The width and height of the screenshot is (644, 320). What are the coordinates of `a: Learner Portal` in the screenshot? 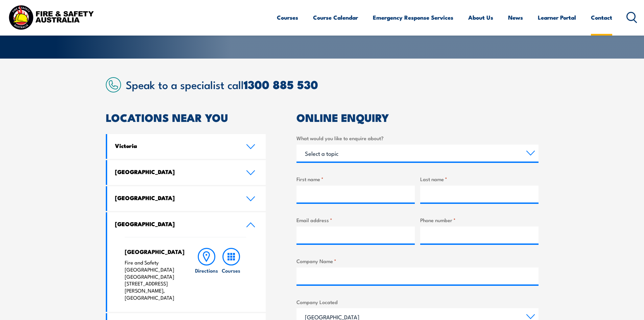 It's located at (557, 17).